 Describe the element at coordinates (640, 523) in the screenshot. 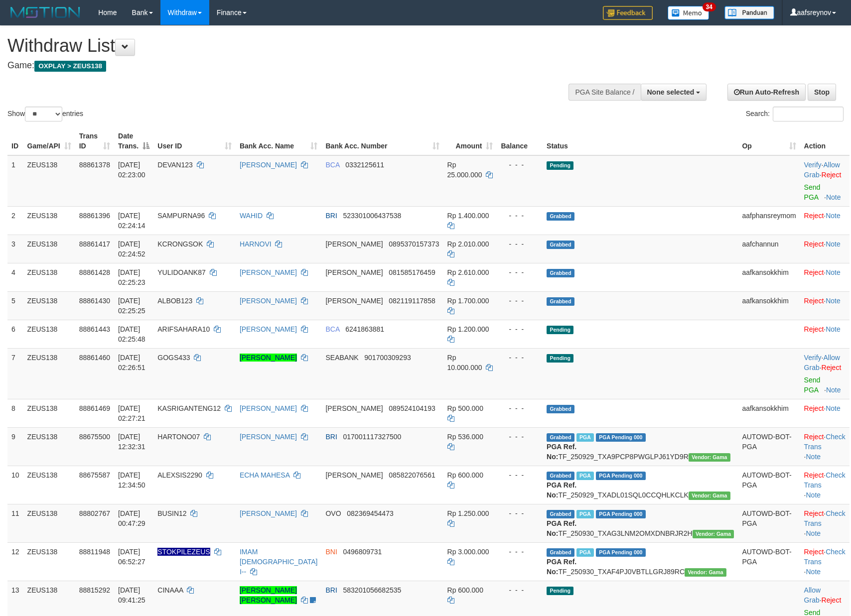

I see `td: TF_250930_TXAG3LNM2OMXDNBRJR2H` at that location.